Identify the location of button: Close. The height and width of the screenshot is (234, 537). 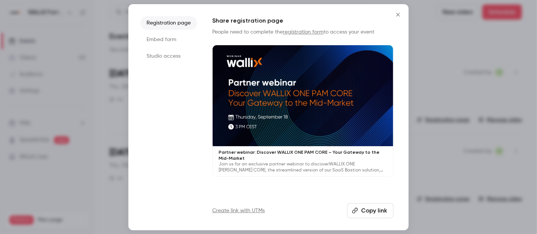
(398, 15).